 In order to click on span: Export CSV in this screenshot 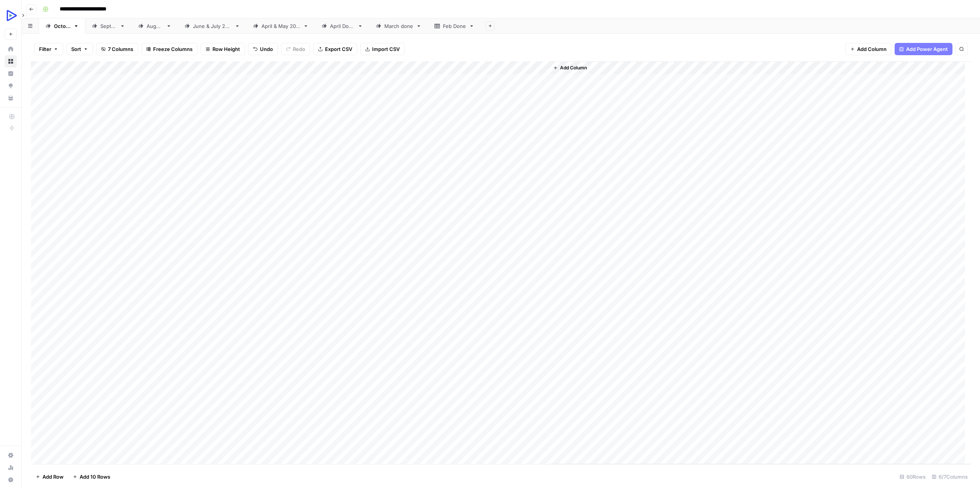, I will do `click(338, 49)`.